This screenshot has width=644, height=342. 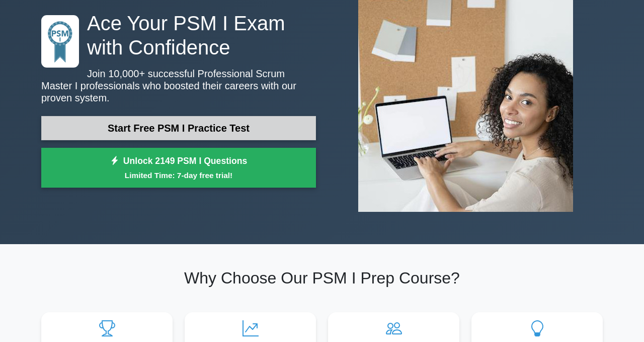 I want to click on a: Unlock 2149 PSM I QuestionsLimited Time: 7-day free trial!, so click(x=179, y=168).